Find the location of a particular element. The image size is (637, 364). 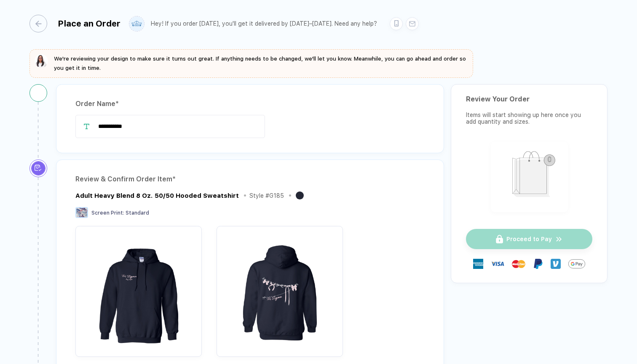

img: 48ceeb75-e1c3-47aa-a8e8-e58be295c0e6_nt_back_1759437354539.jpg is located at coordinates (280, 289).